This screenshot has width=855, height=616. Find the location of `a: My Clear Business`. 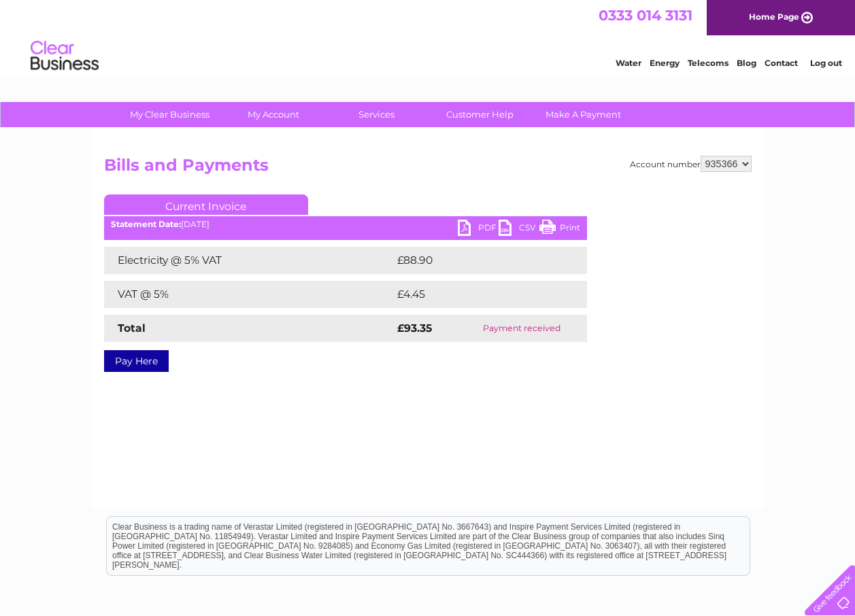

a: My Clear Business is located at coordinates (169, 115).